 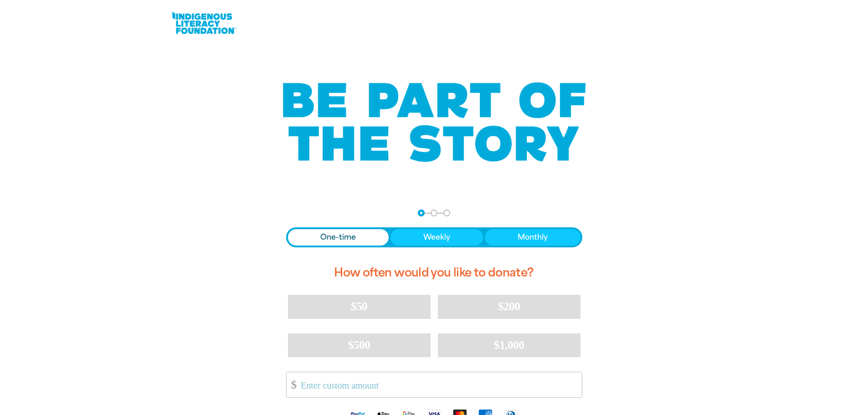 What do you see at coordinates (437, 238) in the screenshot?
I see `button: Weekly` at bounding box center [437, 238].